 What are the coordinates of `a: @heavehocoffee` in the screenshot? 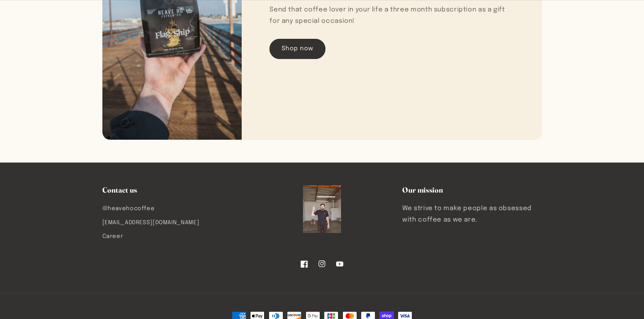 It's located at (129, 209).